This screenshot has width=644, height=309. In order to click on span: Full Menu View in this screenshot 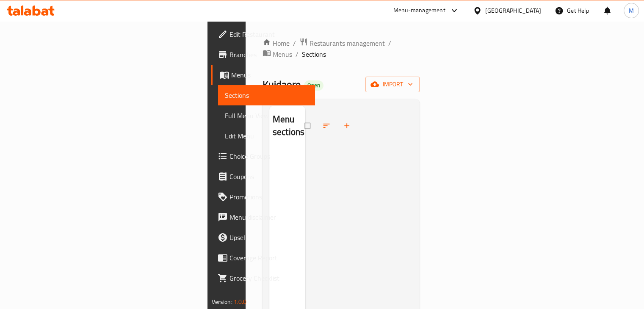, I will do `click(267, 116)`.